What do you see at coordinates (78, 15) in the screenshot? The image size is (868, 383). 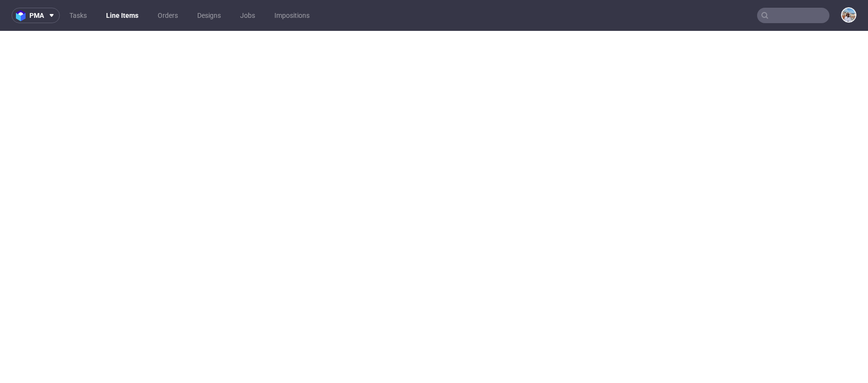 I see `a: Tasks` at bounding box center [78, 15].